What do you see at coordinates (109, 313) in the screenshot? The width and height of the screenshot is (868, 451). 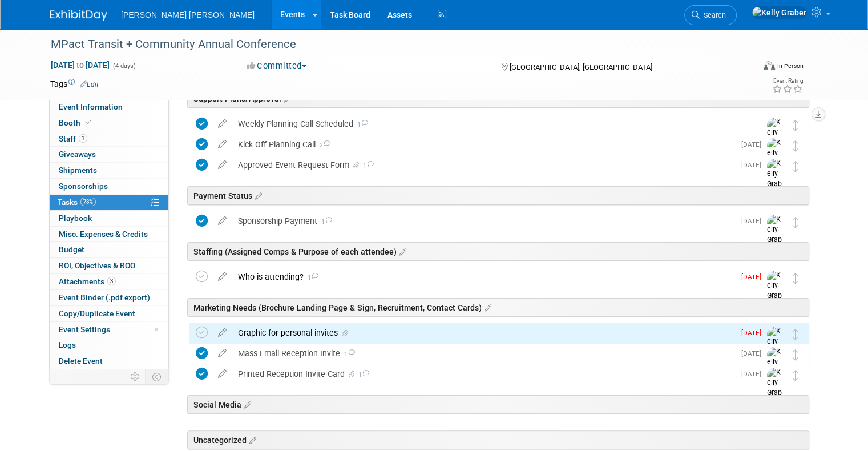 I see `a: Copy/Duplicate Event` at bounding box center [109, 313].